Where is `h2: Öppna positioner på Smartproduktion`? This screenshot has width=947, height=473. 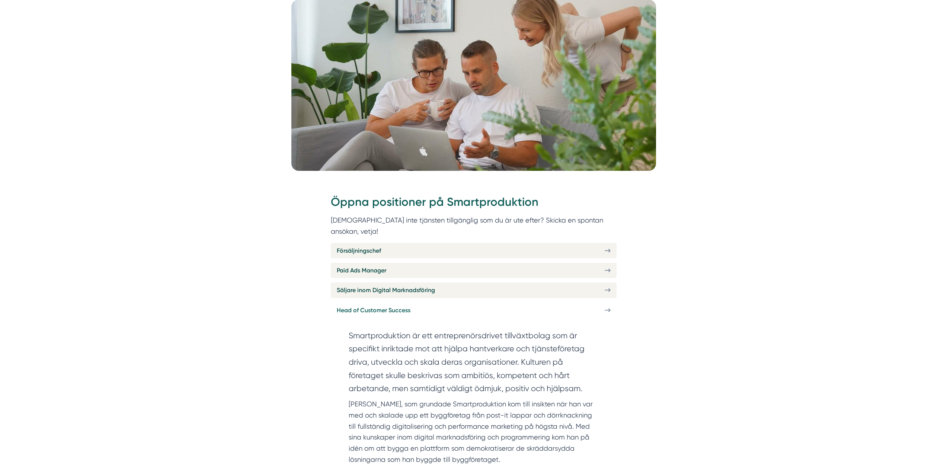 h2: Öppna positioner på Smartproduktion is located at coordinates (474, 204).